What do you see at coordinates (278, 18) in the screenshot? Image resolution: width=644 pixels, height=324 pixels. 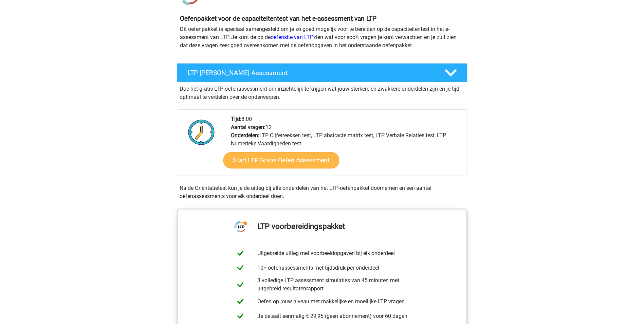 I see `b: Oefenpakket voor de capaciteitentest van het e-assessment van LTP` at bounding box center [278, 18].